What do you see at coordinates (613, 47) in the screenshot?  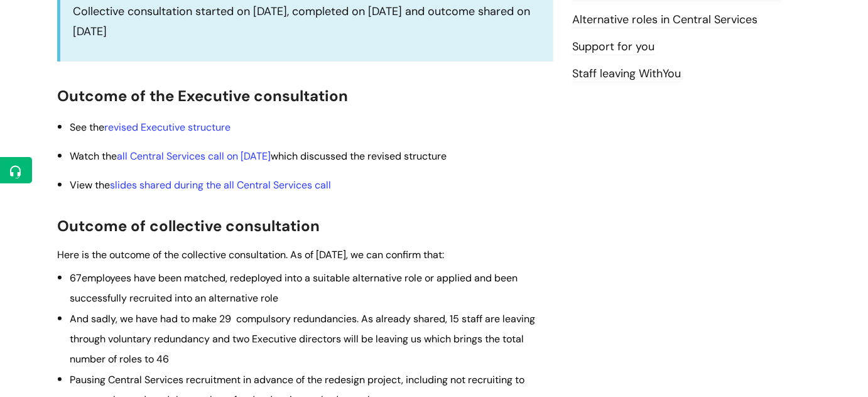 I see `a: Support for you` at bounding box center [613, 47].